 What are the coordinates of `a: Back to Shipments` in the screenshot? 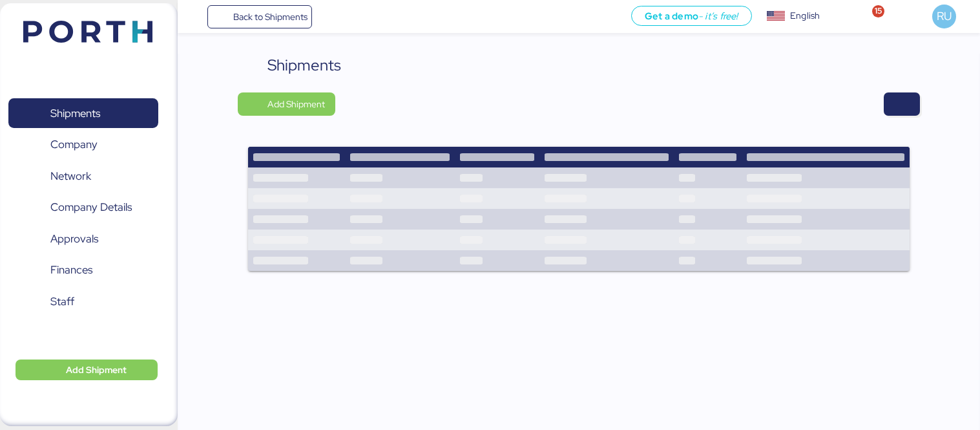 It's located at (259, 17).